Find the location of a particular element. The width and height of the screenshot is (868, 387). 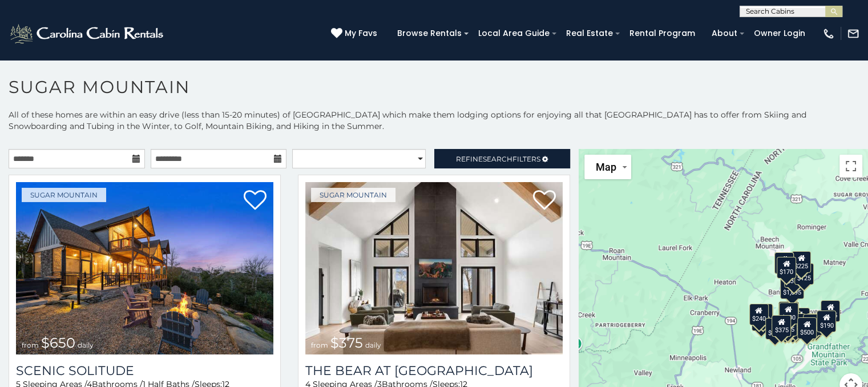

span: My Favs is located at coordinates (361, 33).